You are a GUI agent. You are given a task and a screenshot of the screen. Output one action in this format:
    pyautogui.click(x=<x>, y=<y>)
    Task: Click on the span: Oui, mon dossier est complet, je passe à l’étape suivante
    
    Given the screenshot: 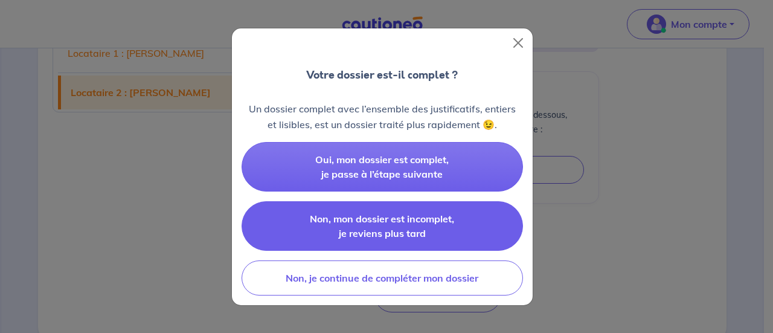 What is the action you would take?
    pyautogui.click(x=381, y=167)
    